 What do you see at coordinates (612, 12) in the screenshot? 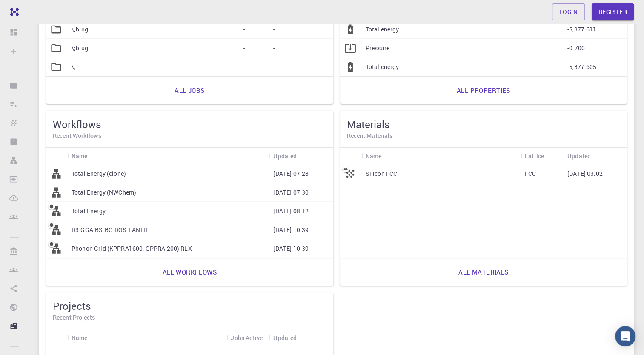
I see `a: Register` at bounding box center [612, 12].